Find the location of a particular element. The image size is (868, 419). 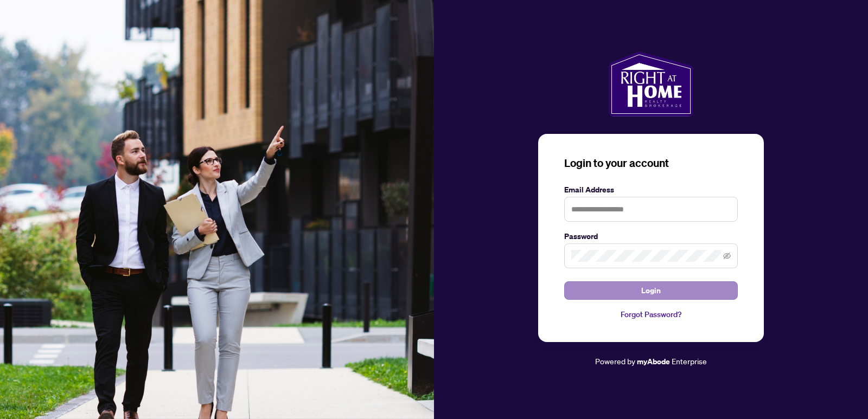

h3: Login to your account is located at coordinates (651, 163).